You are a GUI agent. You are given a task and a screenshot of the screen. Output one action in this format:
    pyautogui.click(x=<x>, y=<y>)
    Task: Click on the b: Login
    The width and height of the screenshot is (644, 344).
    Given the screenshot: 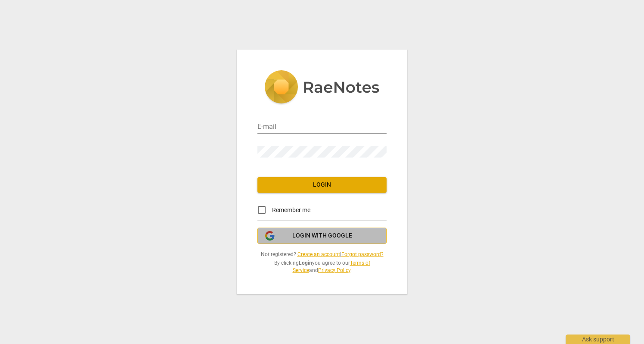 What is the action you would take?
    pyautogui.click(x=305, y=263)
    